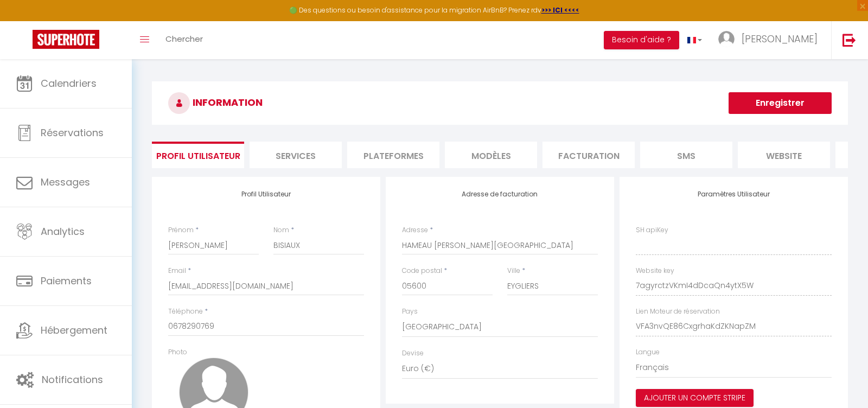 This screenshot has height=408, width=868. What do you see at coordinates (184, 40) in the screenshot?
I see `a: Chercher` at bounding box center [184, 40].